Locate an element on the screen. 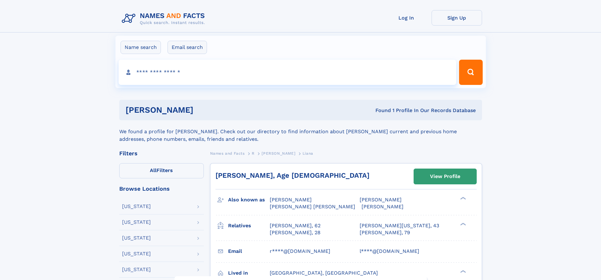 The height and width of the screenshot is (280, 601). h3: Also known as is located at coordinates (249, 200).